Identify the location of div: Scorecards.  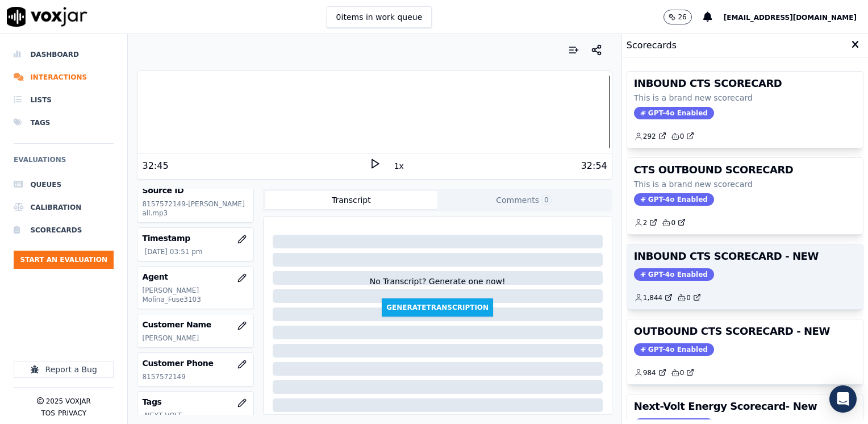
(745, 46).